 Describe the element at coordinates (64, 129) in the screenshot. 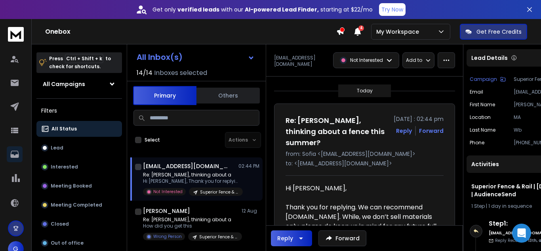

I see `p: All Status` at that location.